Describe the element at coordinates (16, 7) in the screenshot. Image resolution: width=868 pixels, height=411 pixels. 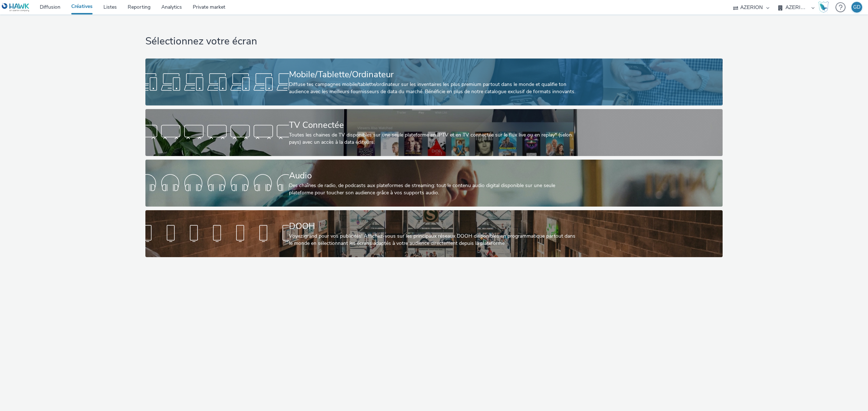
I see `img: undefined Logo` at that location.